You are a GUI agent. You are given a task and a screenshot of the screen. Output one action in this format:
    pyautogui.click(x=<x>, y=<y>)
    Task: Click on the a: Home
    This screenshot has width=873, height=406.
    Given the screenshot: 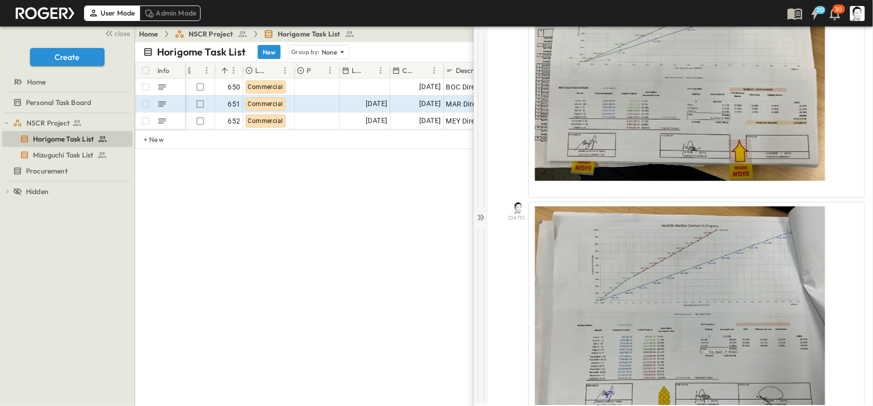 What is the action you would take?
    pyautogui.click(x=149, y=34)
    